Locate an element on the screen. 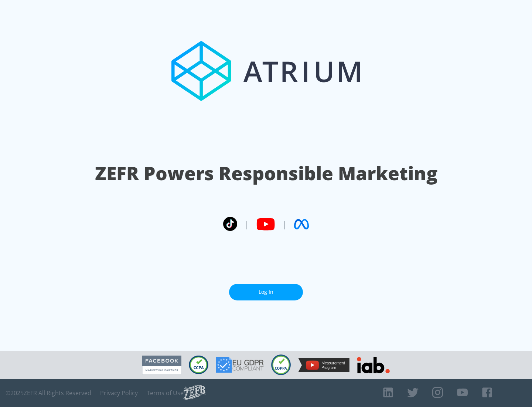  img: CCPA Compliant is located at coordinates (199, 365).